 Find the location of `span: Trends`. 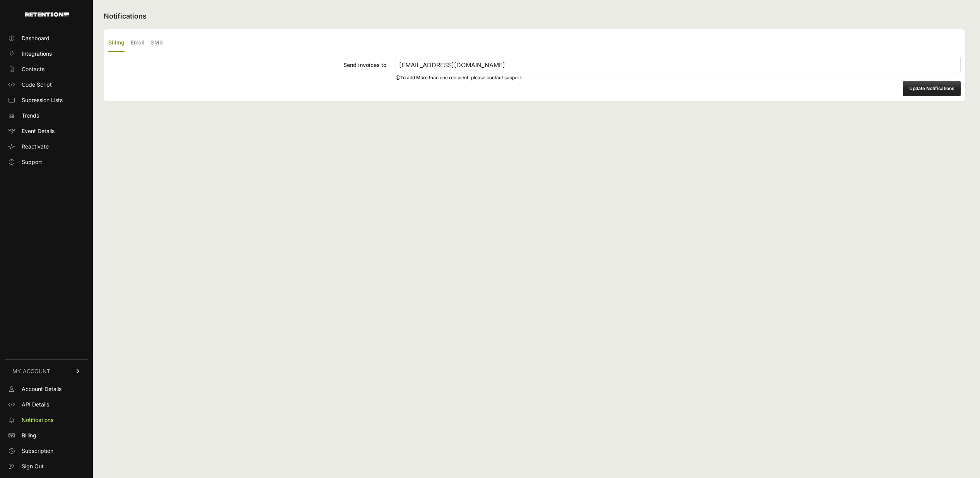

span: Trends is located at coordinates (30, 116).